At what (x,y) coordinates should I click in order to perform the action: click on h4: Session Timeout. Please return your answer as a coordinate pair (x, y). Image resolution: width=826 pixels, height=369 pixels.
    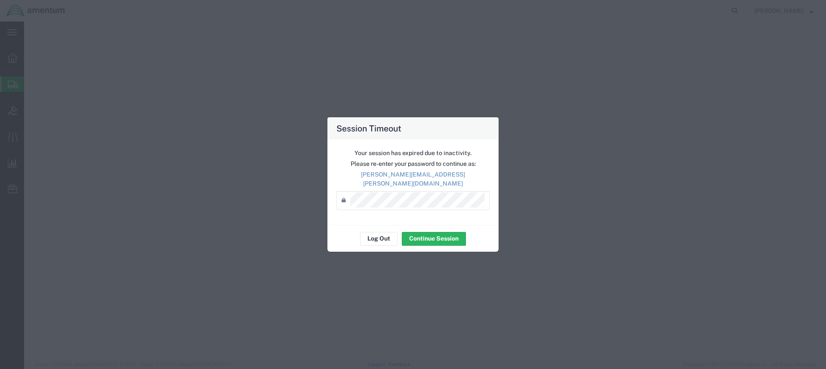
    Looking at the image, I should click on (369, 128).